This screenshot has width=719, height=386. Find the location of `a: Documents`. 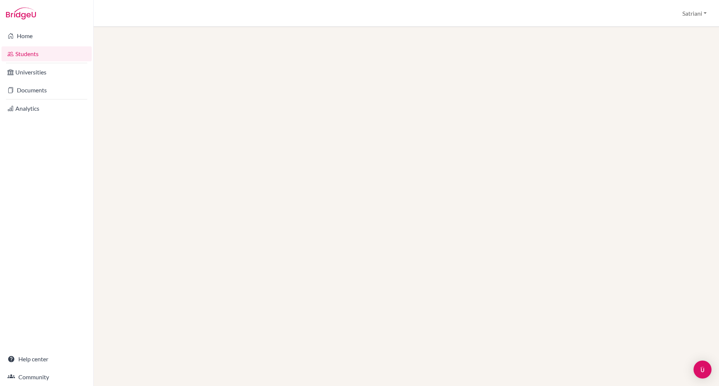

a: Documents is located at coordinates (46, 90).